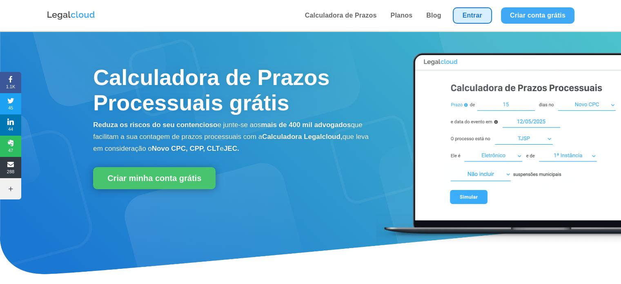 This screenshot has width=621, height=284. Describe the element at coordinates (499, 144) in the screenshot. I see `img: Calculadora de Prazos Processuais Legalcloud` at that location.